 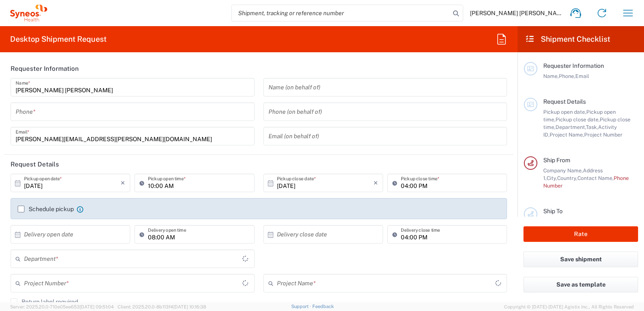 What do you see at coordinates (581, 259) in the screenshot?
I see `button: Save shipment` at bounding box center [581, 259].